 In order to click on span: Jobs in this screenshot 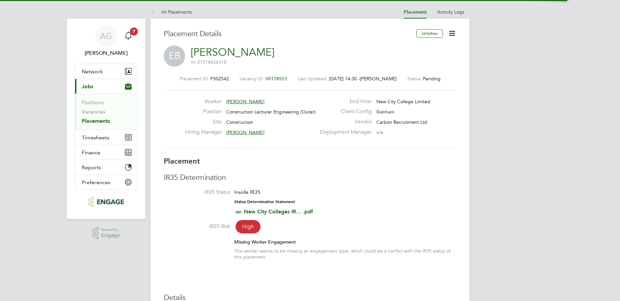, I will do `click(87, 86)`.